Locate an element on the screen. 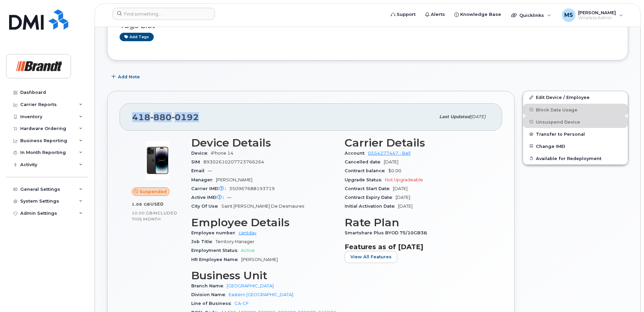 The height and width of the screenshot is (312, 644). span: Line of Business is located at coordinates (213, 304).